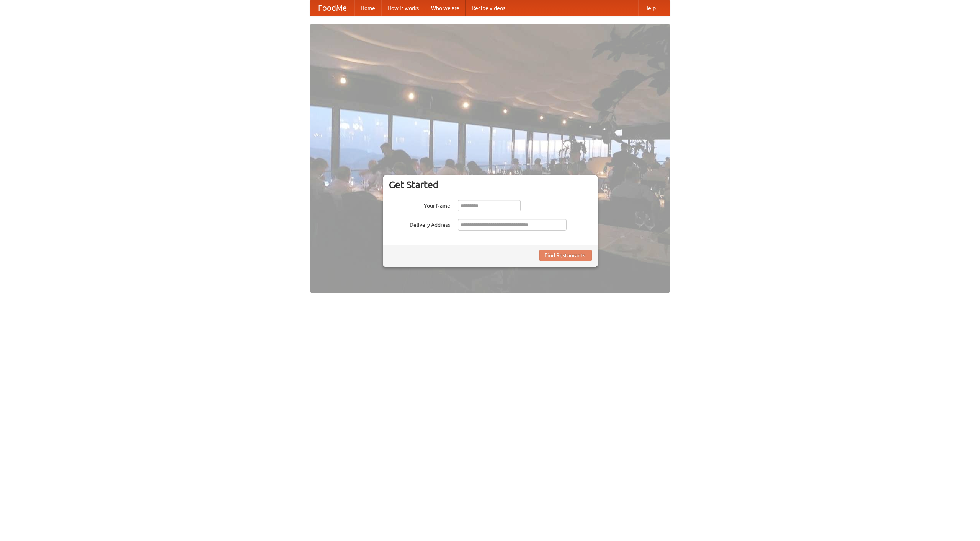  I want to click on a: Who we are, so click(445, 8).